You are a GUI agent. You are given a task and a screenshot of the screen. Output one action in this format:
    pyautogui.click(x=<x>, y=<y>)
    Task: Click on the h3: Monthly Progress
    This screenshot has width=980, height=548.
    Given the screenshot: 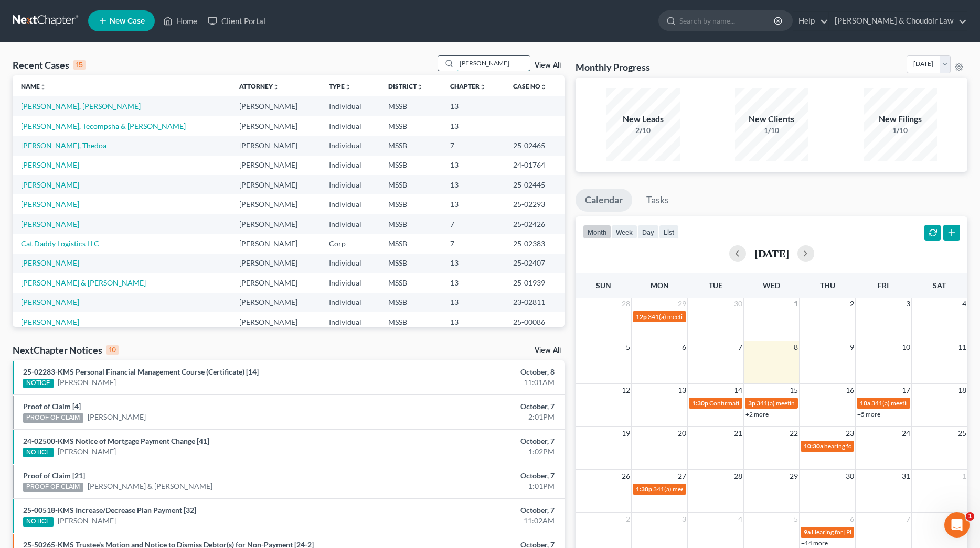 What is the action you would take?
    pyautogui.click(x=613, y=67)
    